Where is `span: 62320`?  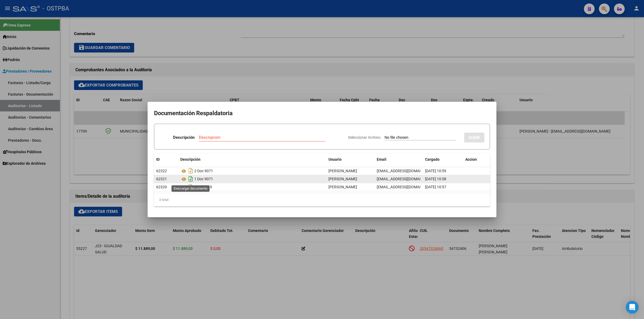 span: 62320 is located at coordinates (162, 187).